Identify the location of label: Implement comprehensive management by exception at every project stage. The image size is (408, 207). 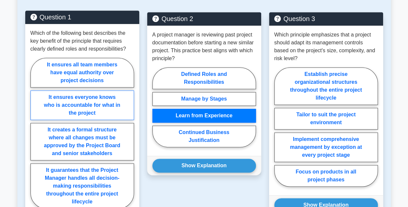
(326, 147).